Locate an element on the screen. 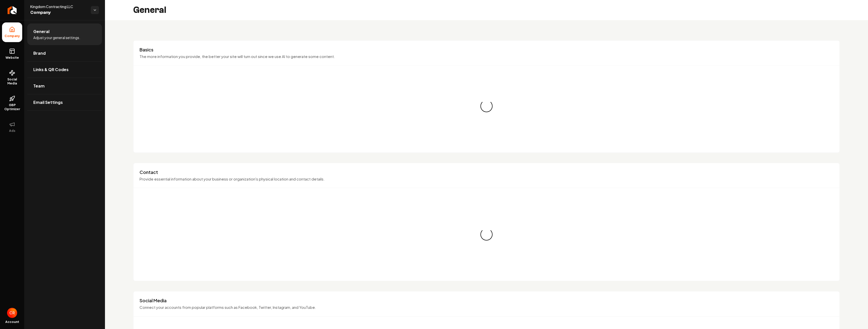 This screenshot has height=329, width=868. p: The more information you provide, the better your site will turn out since we use AI to generate ... is located at coordinates (487, 57).